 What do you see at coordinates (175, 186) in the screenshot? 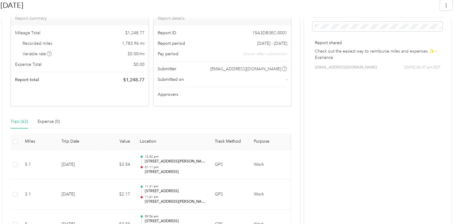
I see `p: 11:31 am` at bounding box center [175, 186].